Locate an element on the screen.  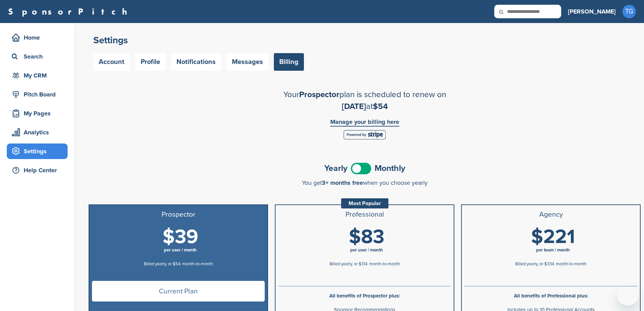
div: My CRM is located at coordinates (39, 75).